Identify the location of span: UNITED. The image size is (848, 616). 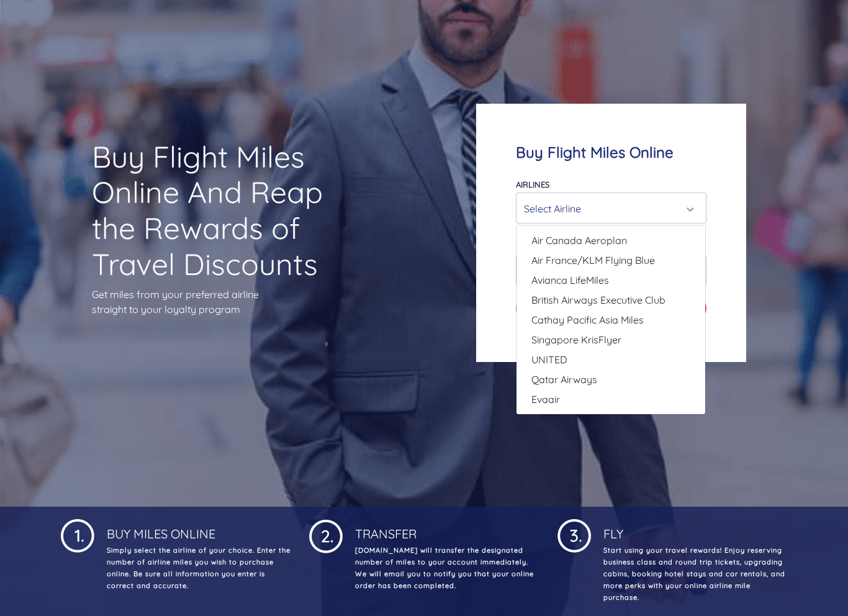
(550, 359).